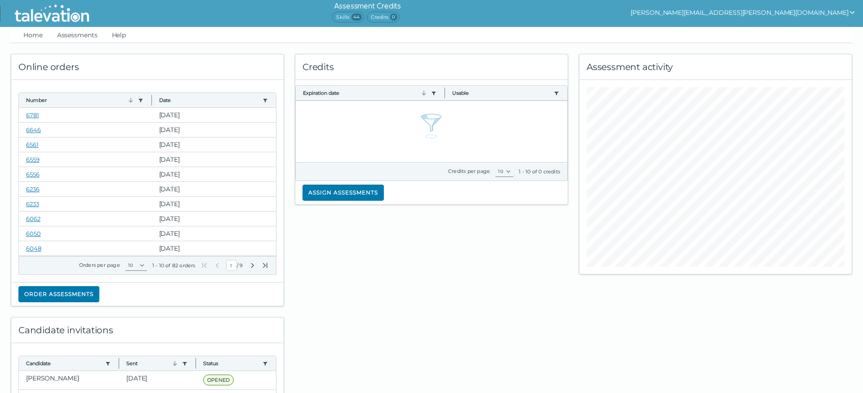 This screenshot has width=863, height=393. What do you see at coordinates (253, 266) in the screenshot?
I see `button: Next Page` at bounding box center [253, 266].